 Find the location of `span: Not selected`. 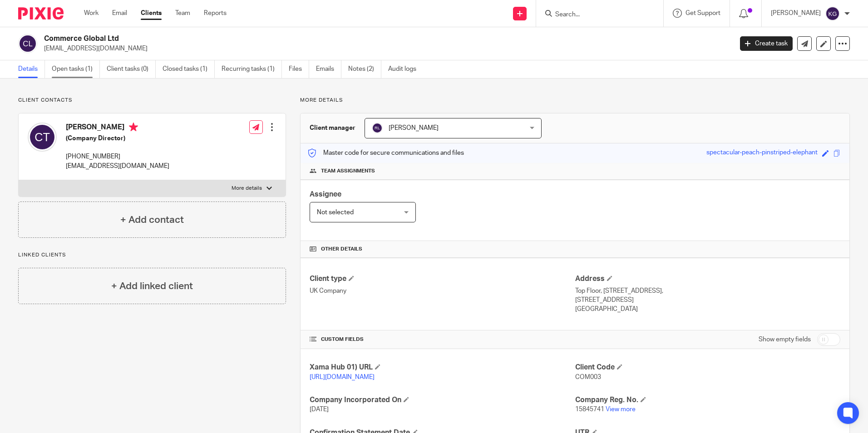

span: Not selected is located at coordinates (335, 212).